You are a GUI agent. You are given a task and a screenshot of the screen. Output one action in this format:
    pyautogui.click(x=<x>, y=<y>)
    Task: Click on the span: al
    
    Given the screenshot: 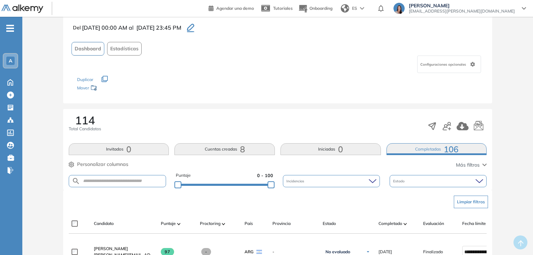 What is the action you would take?
    pyautogui.click(x=131, y=28)
    